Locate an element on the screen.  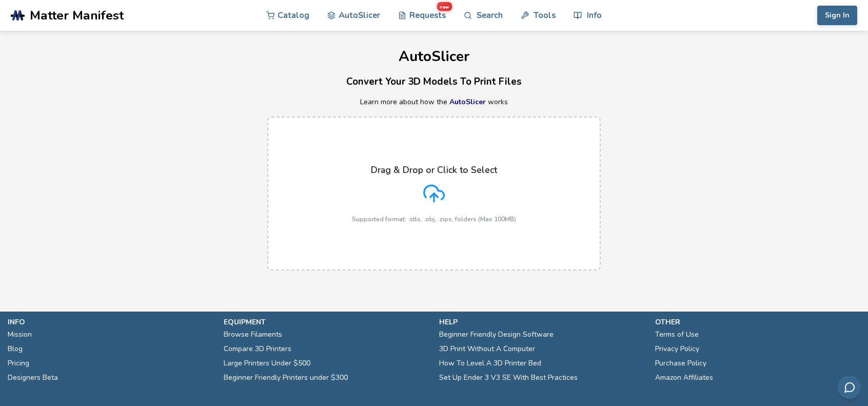
a: Compare 3D Printers is located at coordinates (257, 349).